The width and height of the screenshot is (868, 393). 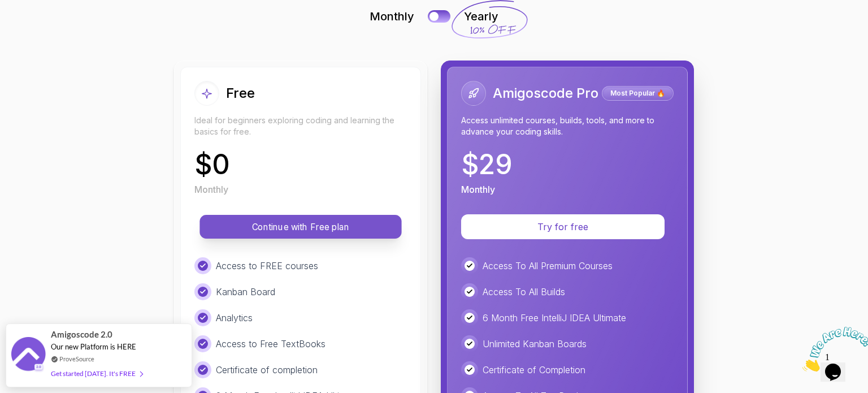 What do you see at coordinates (39, 26) in the screenshot?
I see `img: Chat attention grabber` at bounding box center [39, 26].